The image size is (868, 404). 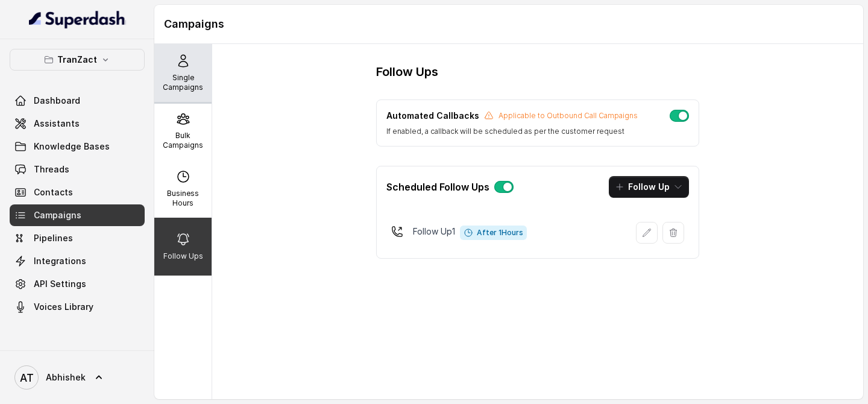 What do you see at coordinates (77, 215) in the screenshot?
I see `a: Campaigns` at bounding box center [77, 215].